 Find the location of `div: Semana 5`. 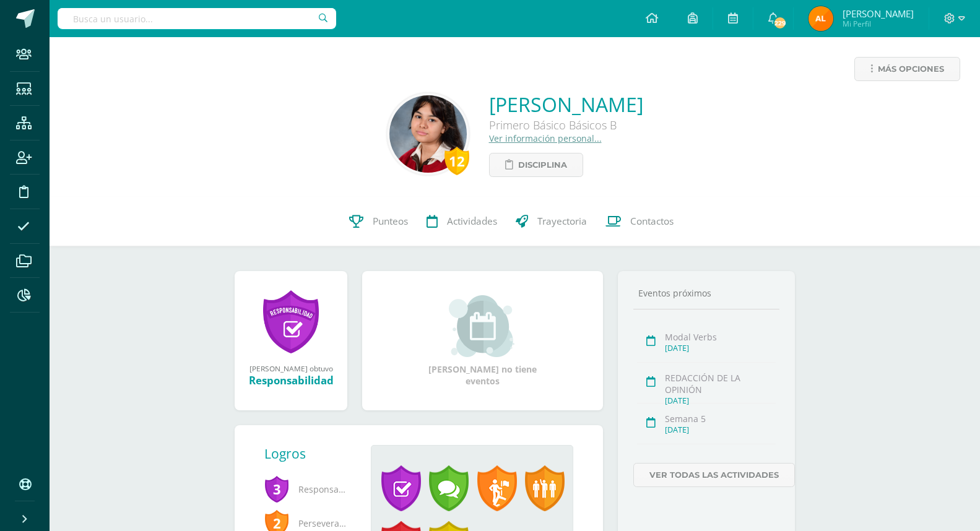

div: Semana 5 is located at coordinates (720, 419).